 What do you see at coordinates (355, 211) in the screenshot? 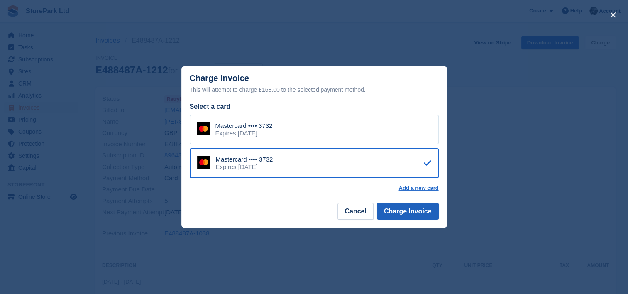
I see `button: Cancel` at bounding box center [355, 211].